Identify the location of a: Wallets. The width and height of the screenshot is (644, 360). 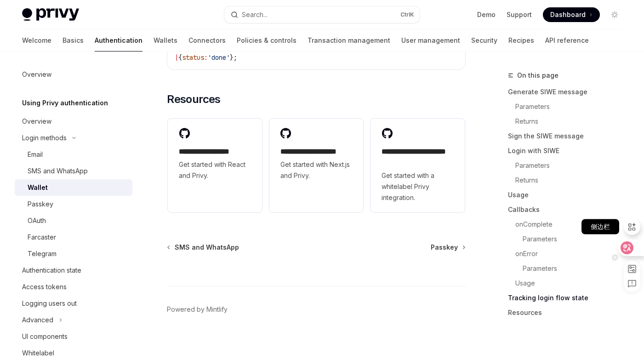
(166, 41).